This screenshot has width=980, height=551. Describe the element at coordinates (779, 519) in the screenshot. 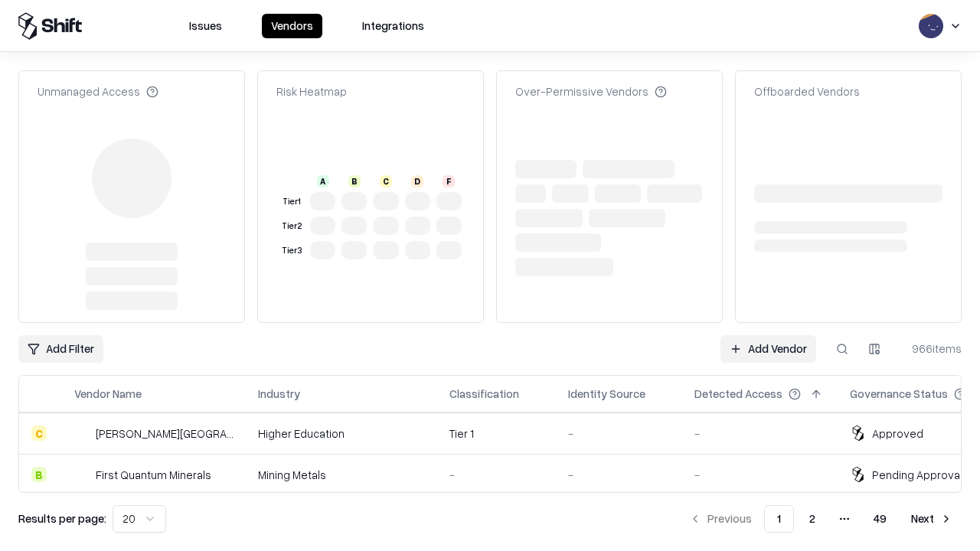

I see `button: 1` at that location.